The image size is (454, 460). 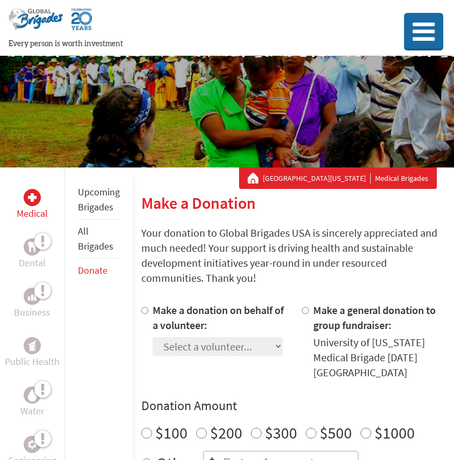 What do you see at coordinates (32, 411) in the screenshot?
I see `p: Water` at bounding box center [32, 411].